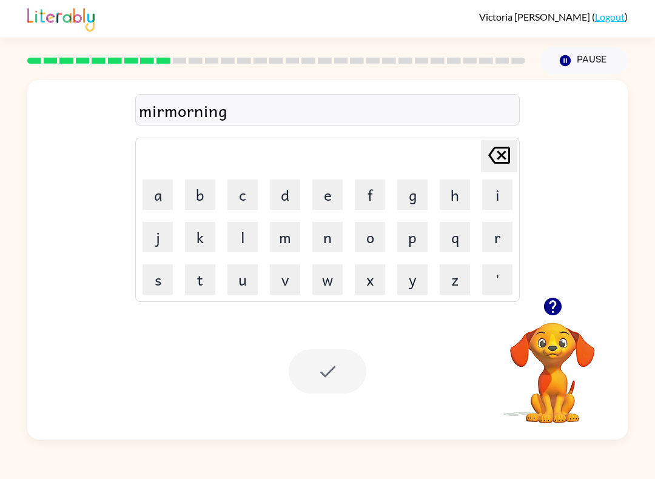  I want to click on button: u, so click(243, 280).